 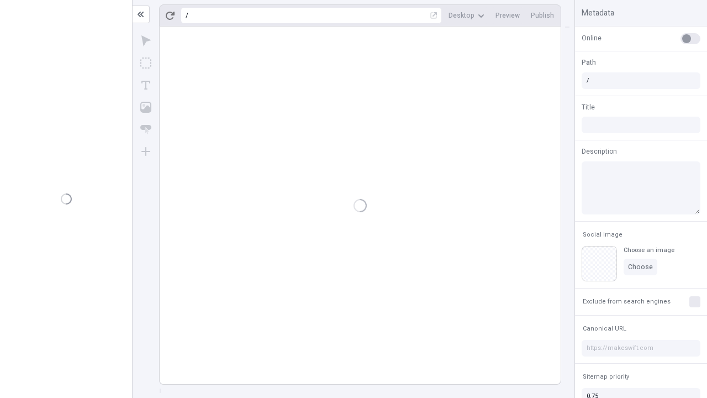 I want to click on button: Choose, so click(x=640, y=267).